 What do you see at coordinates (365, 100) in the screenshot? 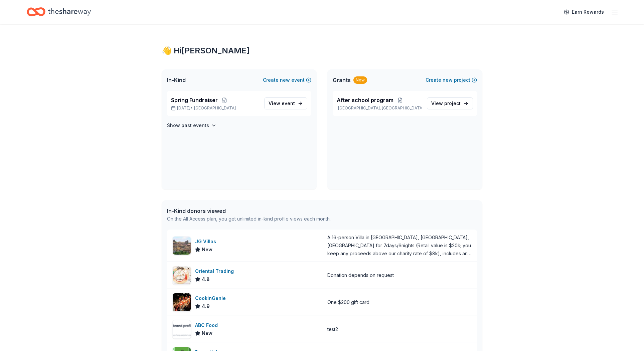
I see `span: After school program` at bounding box center [365, 100].